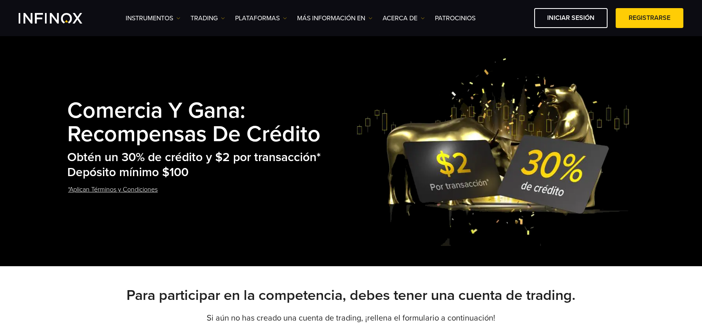 This screenshot has height=336, width=702. Describe the element at coordinates (649, 18) in the screenshot. I see `a: Registrarse` at that location.